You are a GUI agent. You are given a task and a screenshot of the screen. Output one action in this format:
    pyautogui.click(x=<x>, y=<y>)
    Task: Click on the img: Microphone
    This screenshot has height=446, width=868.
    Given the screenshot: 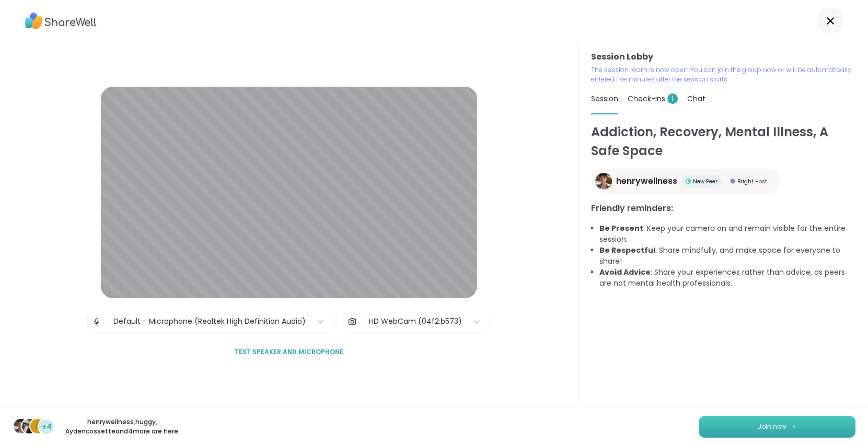 What is the action you would take?
    pyautogui.click(x=97, y=322)
    